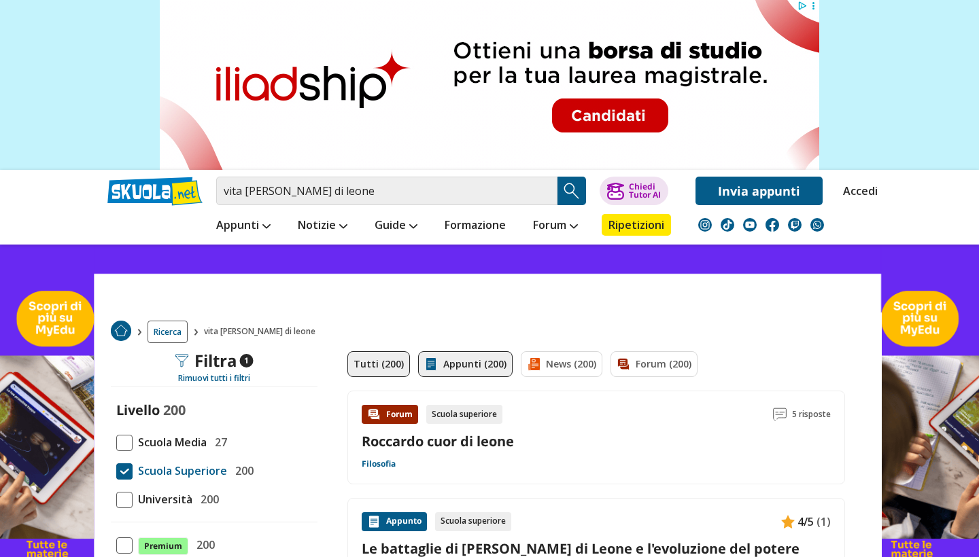 The height and width of the screenshot is (557, 979). What do you see at coordinates (571, 191) in the screenshot?
I see `img: Cerca appunti, riassunti o versioni` at bounding box center [571, 191].